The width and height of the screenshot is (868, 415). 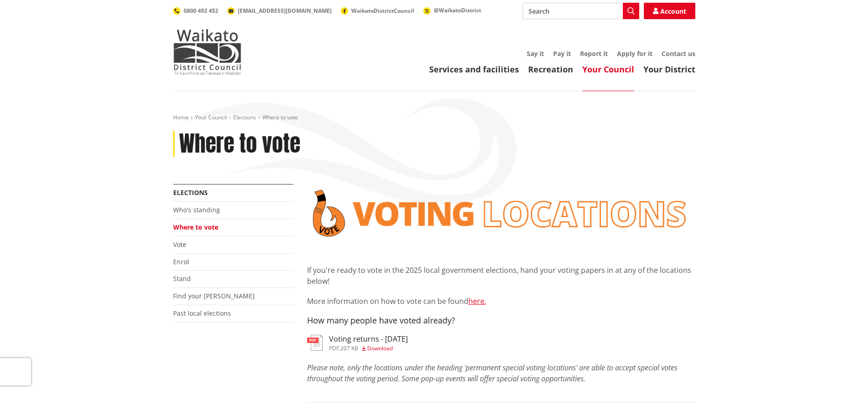 I want to click on nav: breadcrumb, so click(x=434, y=117).